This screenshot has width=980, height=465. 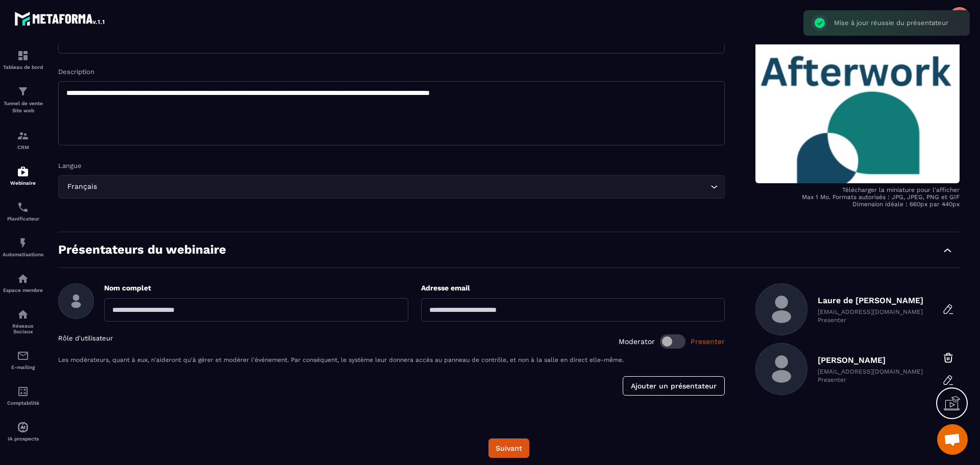 I want to click on p: Webinaire, so click(x=23, y=183).